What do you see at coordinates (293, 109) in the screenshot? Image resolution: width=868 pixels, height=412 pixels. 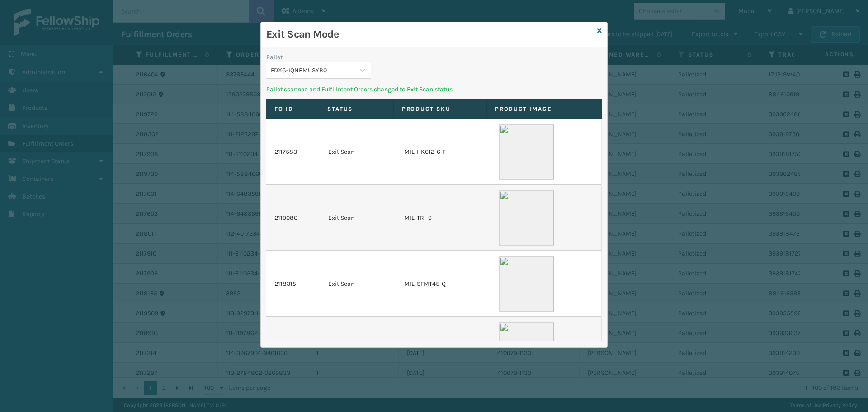 I see `label: FO ID` at bounding box center [293, 109].